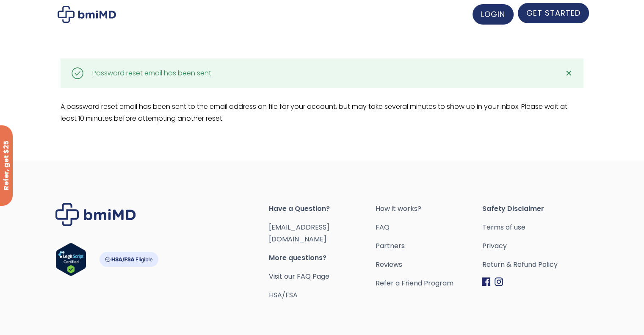 This screenshot has height=335, width=644. Describe the element at coordinates (429, 228) in the screenshot. I see `a: FAQ` at that location.